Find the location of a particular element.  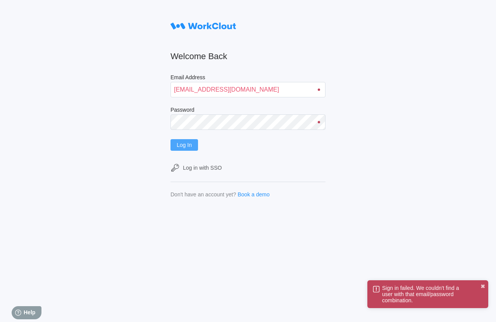

span: Log In is located at coordinates (184, 145).